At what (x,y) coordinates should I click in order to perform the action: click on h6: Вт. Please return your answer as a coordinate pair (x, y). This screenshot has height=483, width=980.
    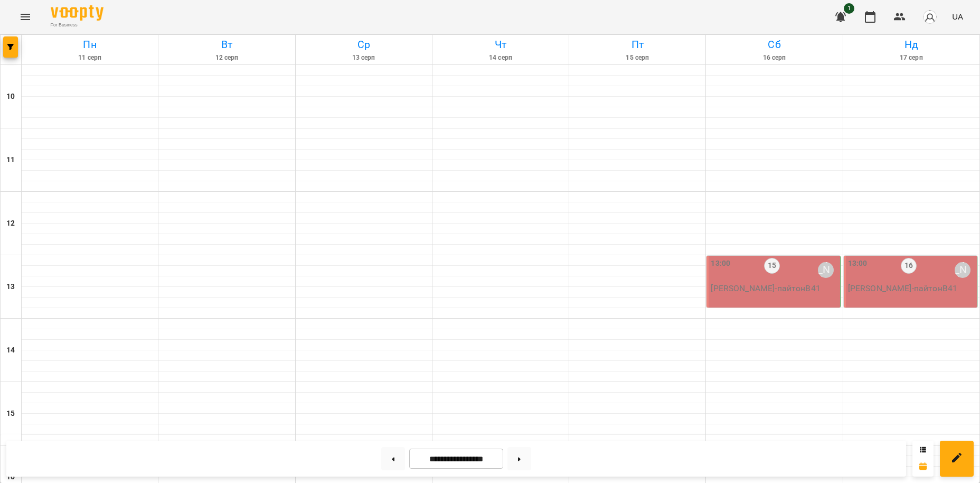
    Looking at the image, I should click on (226, 44).